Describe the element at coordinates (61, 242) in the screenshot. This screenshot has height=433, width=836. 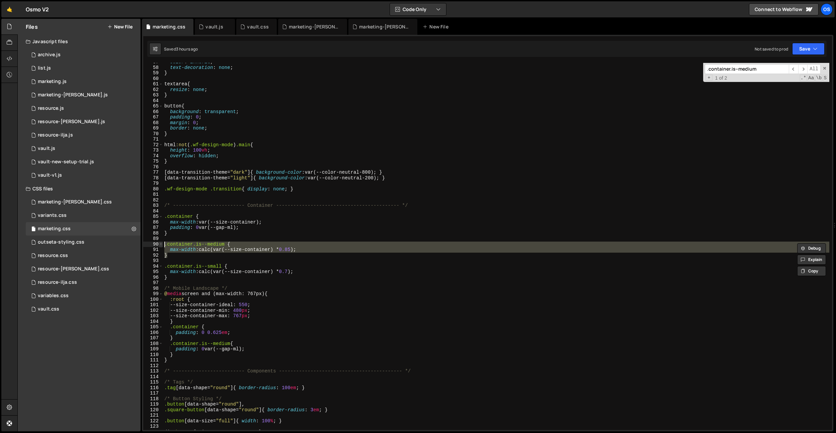
I see `div: outseta-styling.css` at that location.